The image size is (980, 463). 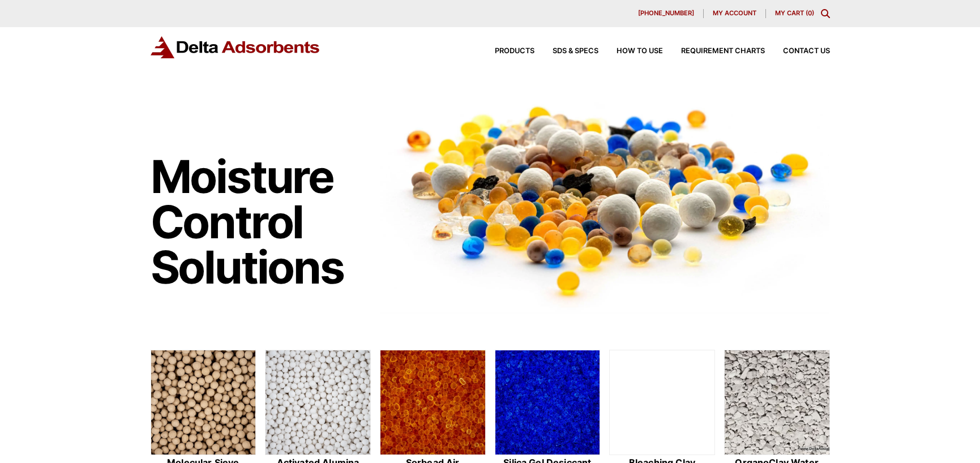 What do you see at coordinates (797, 51) in the screenshot?
I see `a: Contact Us` at bounding box center [797, 51].